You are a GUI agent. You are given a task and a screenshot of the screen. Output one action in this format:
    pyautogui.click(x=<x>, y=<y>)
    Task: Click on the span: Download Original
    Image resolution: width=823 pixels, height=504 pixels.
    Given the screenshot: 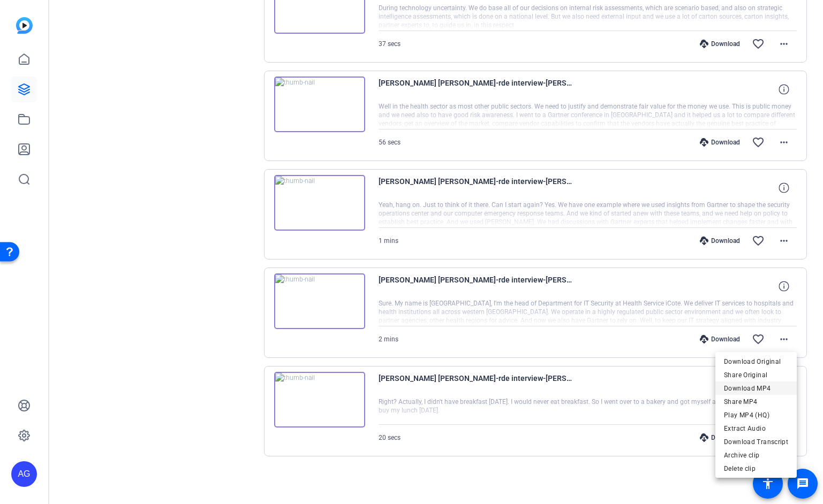 What is the action you would take?
    pyautogui.click(x=756, y=362)
    